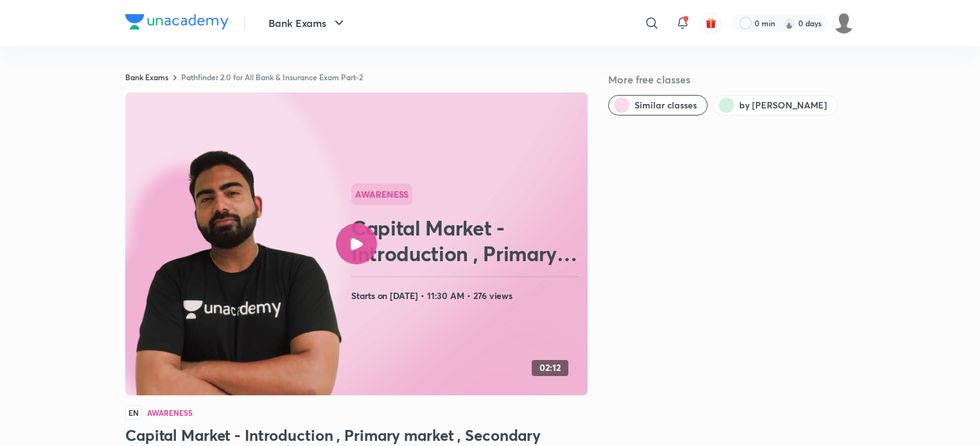  What do you see at coordinates (731, 80) in the screenshot?
I see `h5: More free classes` at bounding box center [731, 80].